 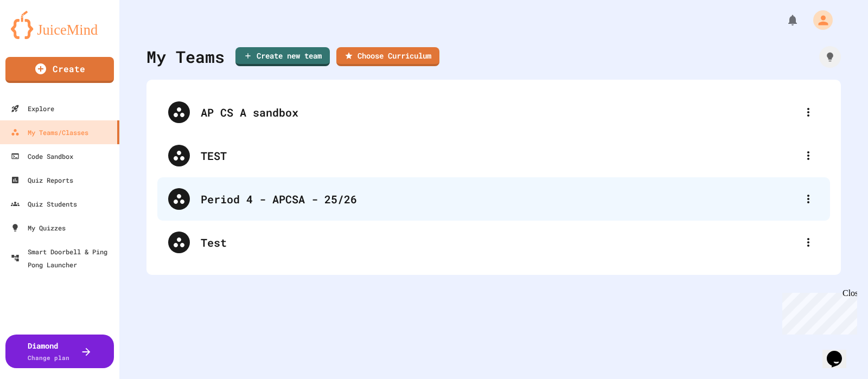 What do you see at coordinates (39, 37) in the screenshot?
I see `div: Chat with us now!Close` at bounding box center [39, 37].